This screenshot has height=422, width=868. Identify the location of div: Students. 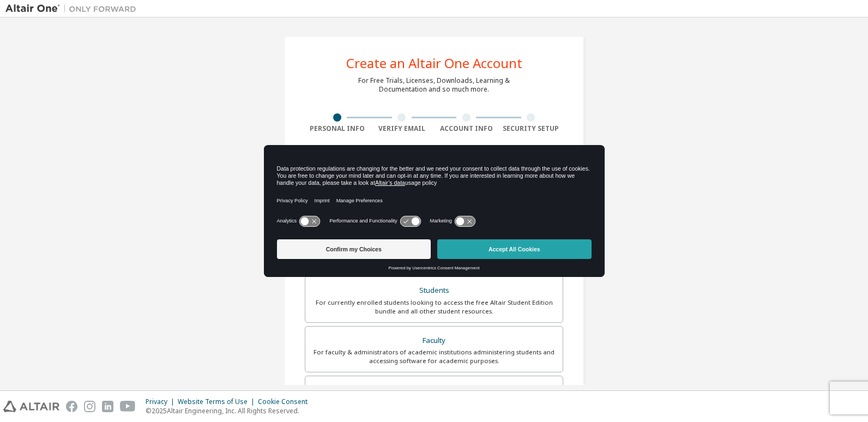
(434, 291).